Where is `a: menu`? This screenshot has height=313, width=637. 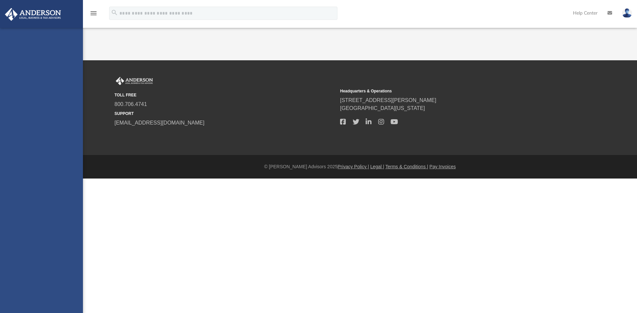
a: menu is located at coordinates (94, 15).